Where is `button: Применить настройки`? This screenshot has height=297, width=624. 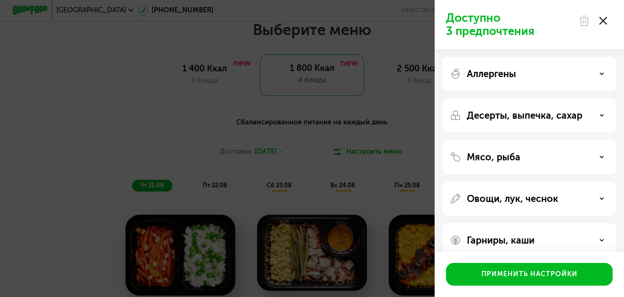 button: Применить настройки is located at coordinates (530, 275).